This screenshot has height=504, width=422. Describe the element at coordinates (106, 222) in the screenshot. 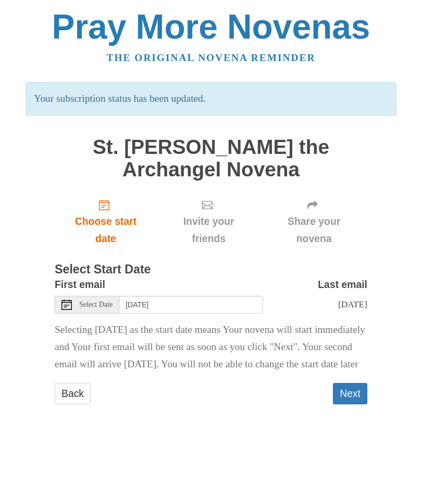

I see `a: Choose start date` at that location.